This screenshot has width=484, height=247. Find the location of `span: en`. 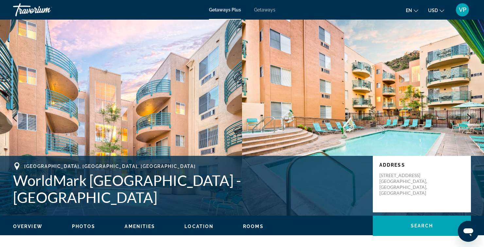

span: en is located at coordinates (409, 10).